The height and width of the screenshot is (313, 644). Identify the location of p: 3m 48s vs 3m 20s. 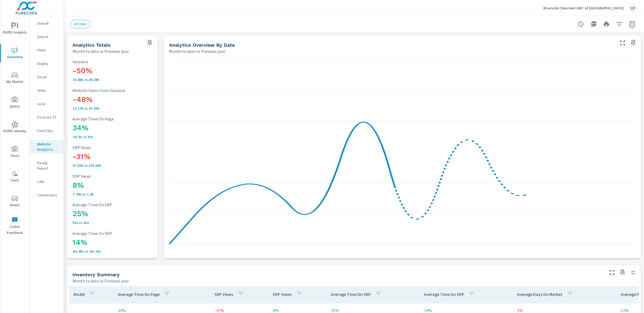
(112, 251).